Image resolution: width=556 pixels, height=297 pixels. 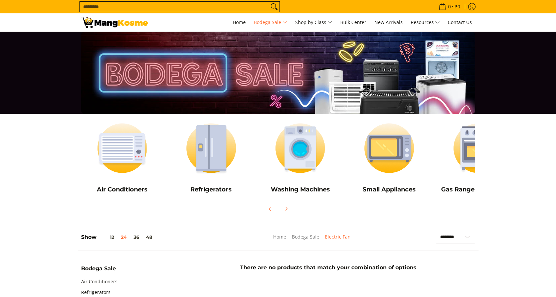 What do you see at coordinates (211, 189) in the screenshot?
I see `h5: Refrigerators` at bounding box center [211, 189].